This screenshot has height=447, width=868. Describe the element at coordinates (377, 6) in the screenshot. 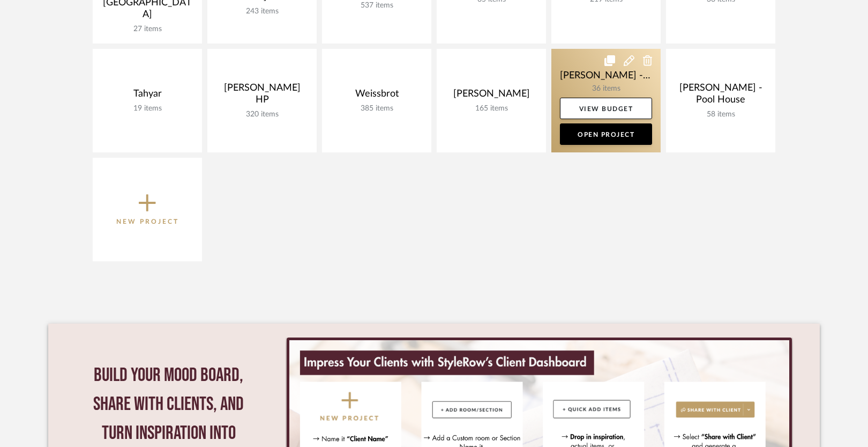

I see `div: 537 items` at that location.